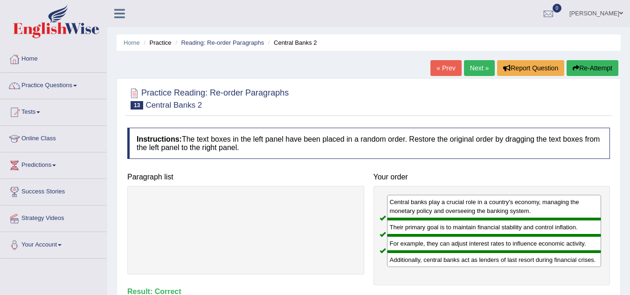 The width and height of the screenshot is (630, 295). Describe the element at coordinates (137, 105) in the screenshot. I see `span: 13` at that location.